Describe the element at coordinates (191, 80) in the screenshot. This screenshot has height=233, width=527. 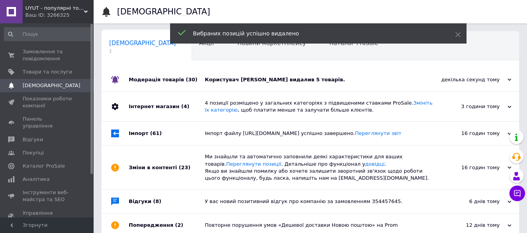
I see `span: (30)` at that location.